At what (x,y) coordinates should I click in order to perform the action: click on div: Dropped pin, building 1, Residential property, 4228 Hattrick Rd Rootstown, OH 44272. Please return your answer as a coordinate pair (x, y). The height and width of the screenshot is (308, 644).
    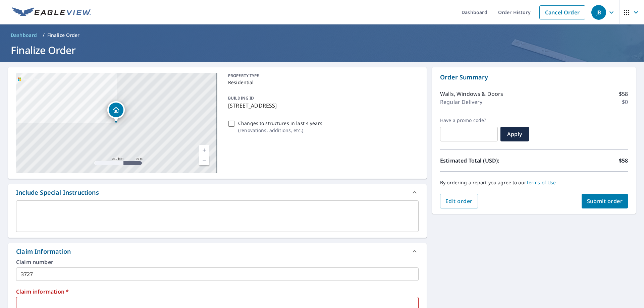
    Looking at the image, I should click on (116, 111).